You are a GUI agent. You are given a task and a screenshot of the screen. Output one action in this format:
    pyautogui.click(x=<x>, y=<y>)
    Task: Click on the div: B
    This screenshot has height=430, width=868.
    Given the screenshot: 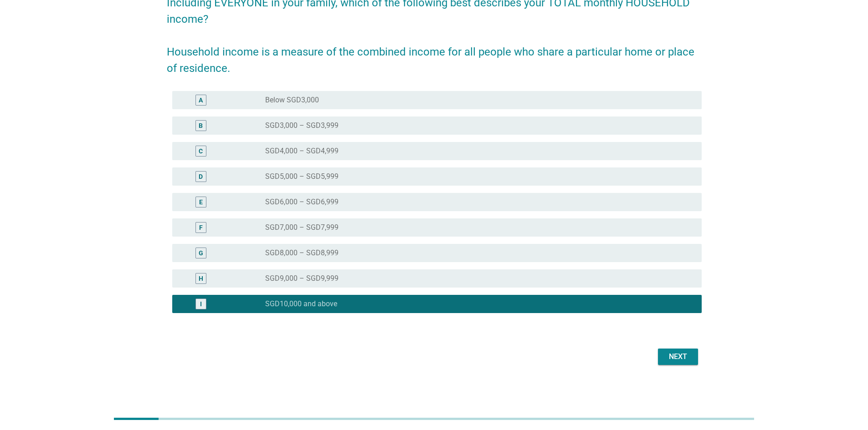 What is the action you would take?
    pyautogui.click(x=201, y=125)
    